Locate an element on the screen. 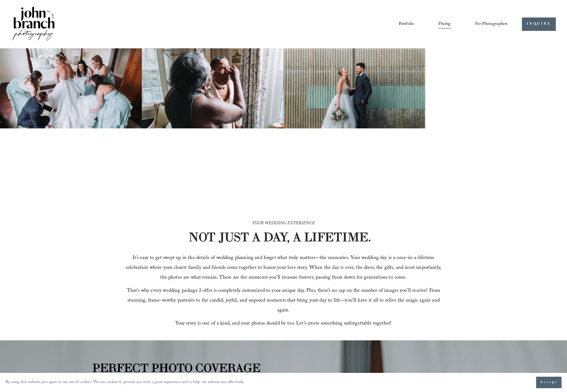  p: By using this website, you agree to our use of cookies. We use cookies to provide you with a grea... is located at coordinates (125, 382).